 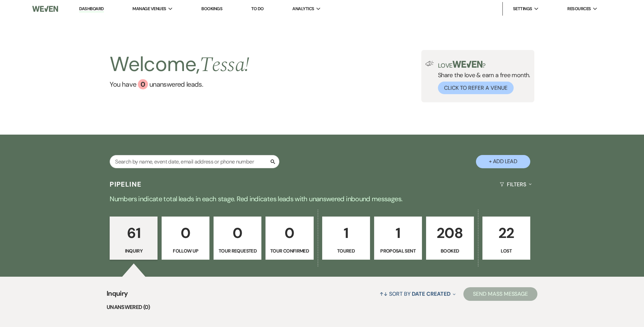 What do you see at coordinates (506, 239) in the screenshot?
I see `a: 22Lost` at bounding box center [506, 239].